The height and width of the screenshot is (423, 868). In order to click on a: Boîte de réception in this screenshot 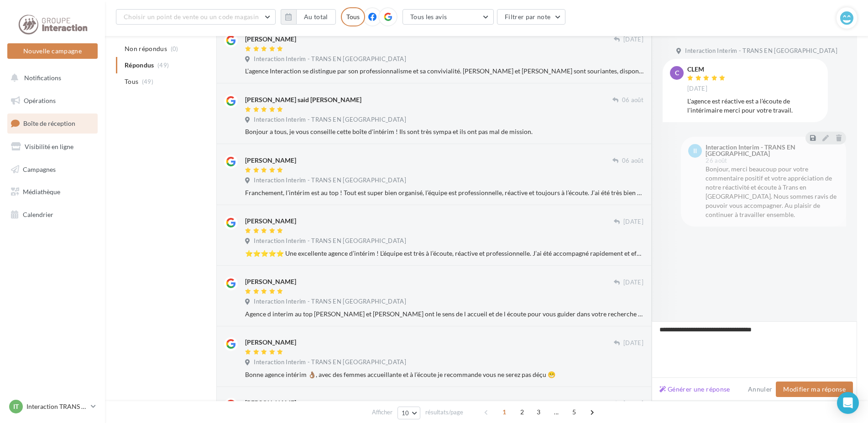, I will do `click(52, 123)`.